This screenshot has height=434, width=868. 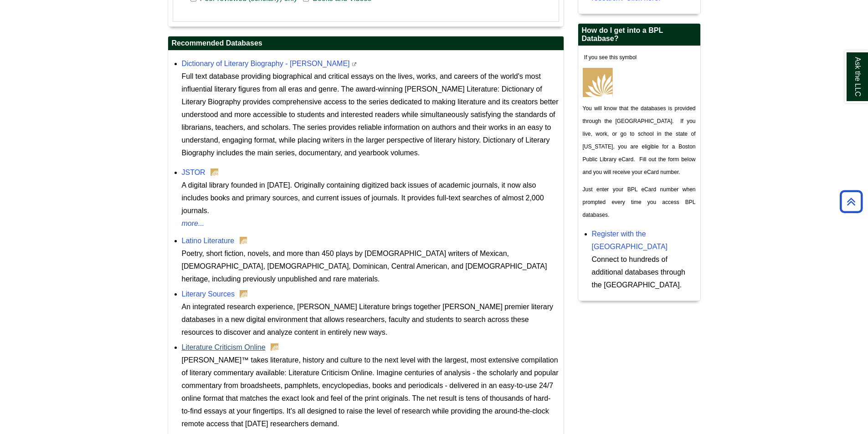 I want to click on a: Back to Top, so click(x=852, y=201).